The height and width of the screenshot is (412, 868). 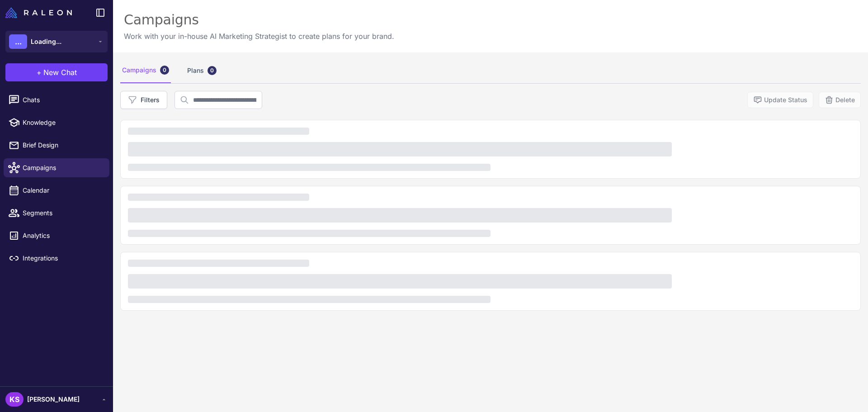 I want to click on span: Chats, so click(x=63, y=100).